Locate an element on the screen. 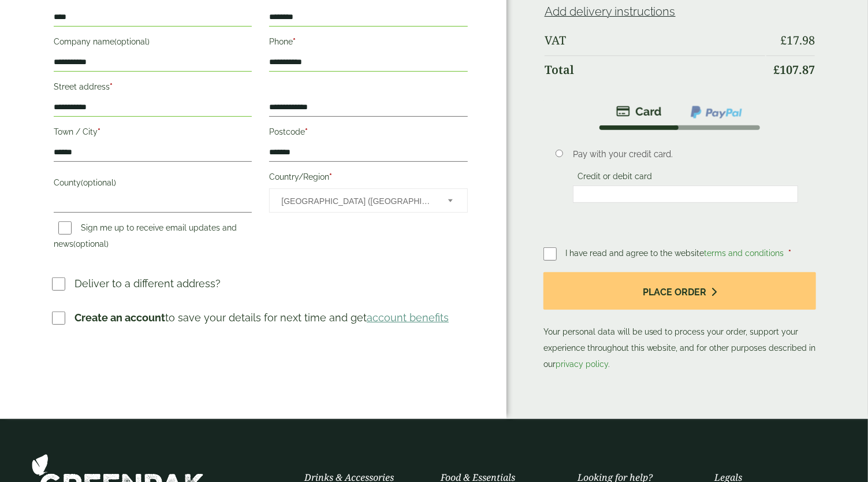 The width and height of the screenshot is (868, 482). input: Sign me up to receive email updates and news(optional) is located at coordinates (64, 228).